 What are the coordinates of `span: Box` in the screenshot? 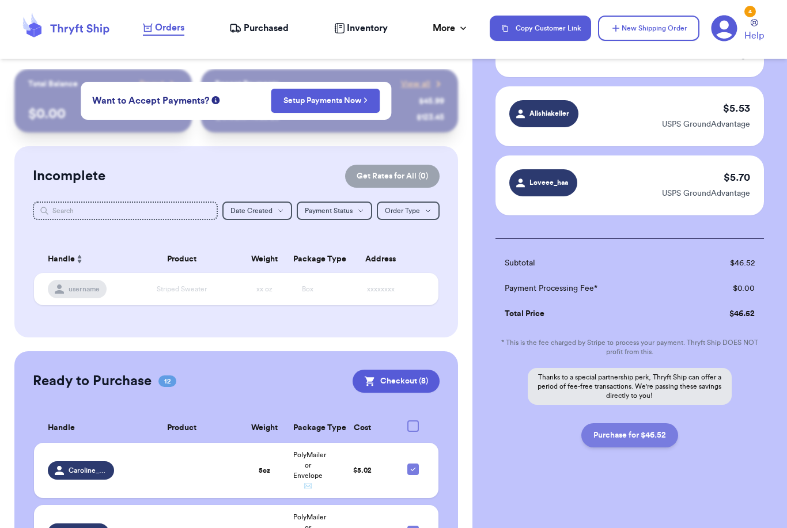 It's located at (308, 289).